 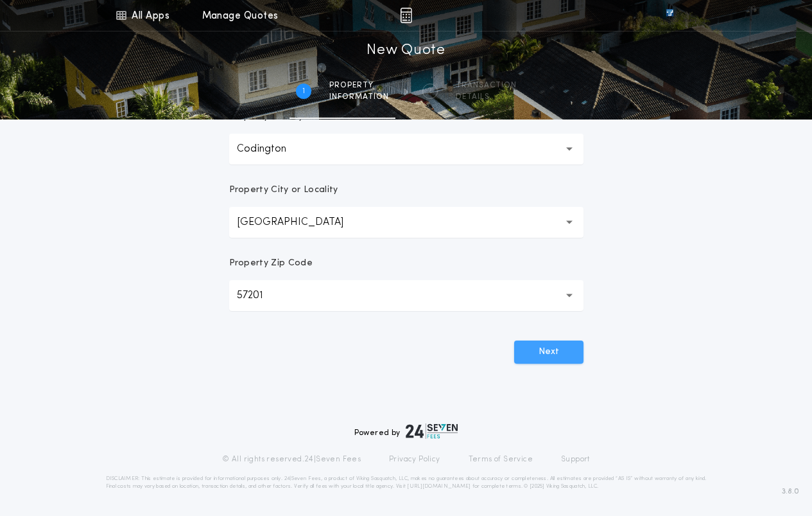 I want to click on a: Terms of Service, so click(x=501, y=459).